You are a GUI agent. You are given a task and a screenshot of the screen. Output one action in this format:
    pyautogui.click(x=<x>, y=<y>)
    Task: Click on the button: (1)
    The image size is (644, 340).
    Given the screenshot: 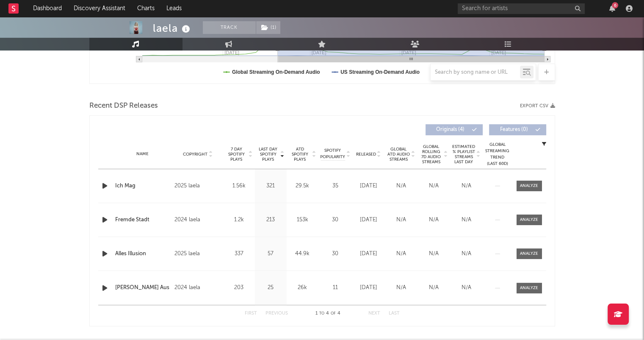 What is the action you would take?
    pyautogui.click(x=268, y=27)
    